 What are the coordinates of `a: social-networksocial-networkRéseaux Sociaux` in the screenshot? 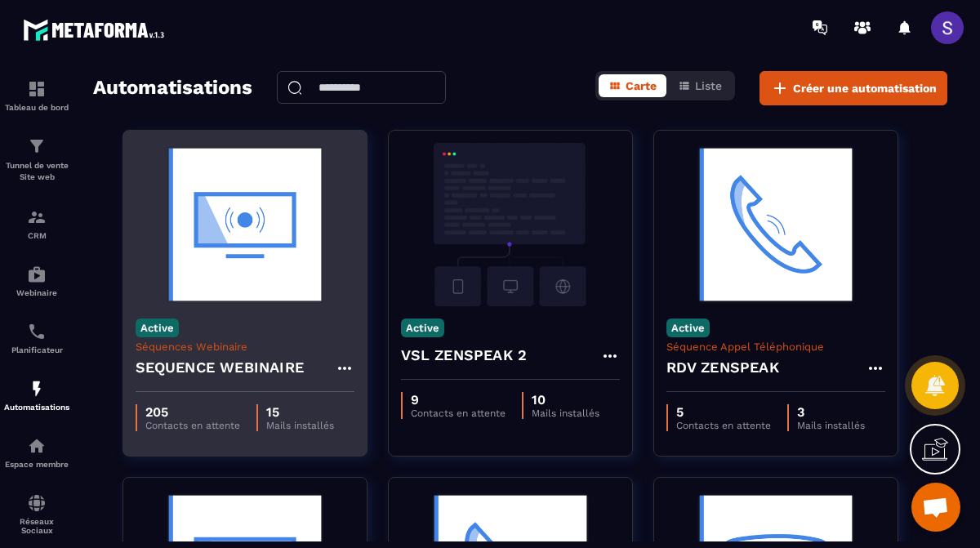 It's located at (37, 514).